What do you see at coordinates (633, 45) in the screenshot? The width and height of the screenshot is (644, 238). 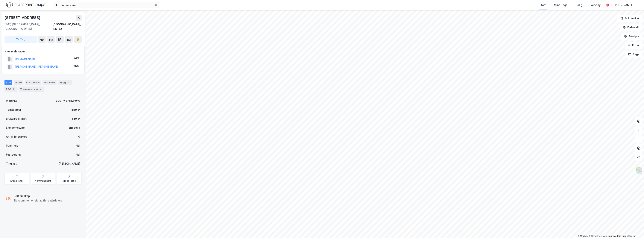 I see `button: Filter` at bounding box center [633, 45].